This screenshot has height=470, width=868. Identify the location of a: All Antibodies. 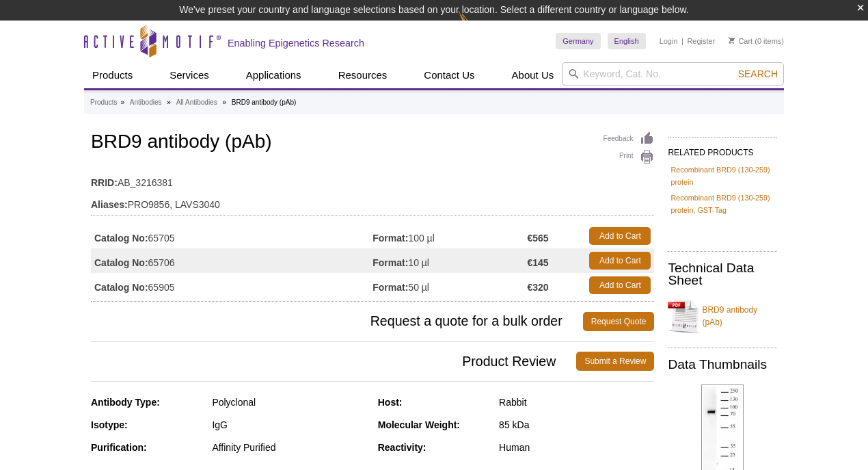
(197, 103).